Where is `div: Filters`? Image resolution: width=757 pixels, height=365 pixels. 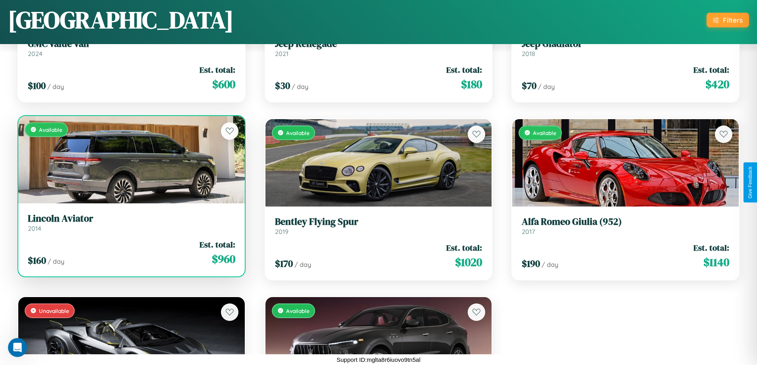
div: Filters is located at coordinates (733, 20).